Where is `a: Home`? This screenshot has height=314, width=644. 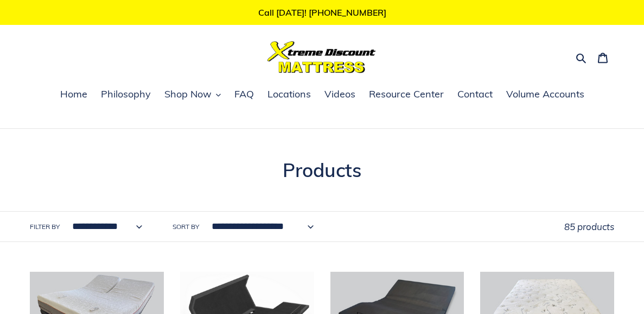
a: Home is located at coordinates (74, 95).